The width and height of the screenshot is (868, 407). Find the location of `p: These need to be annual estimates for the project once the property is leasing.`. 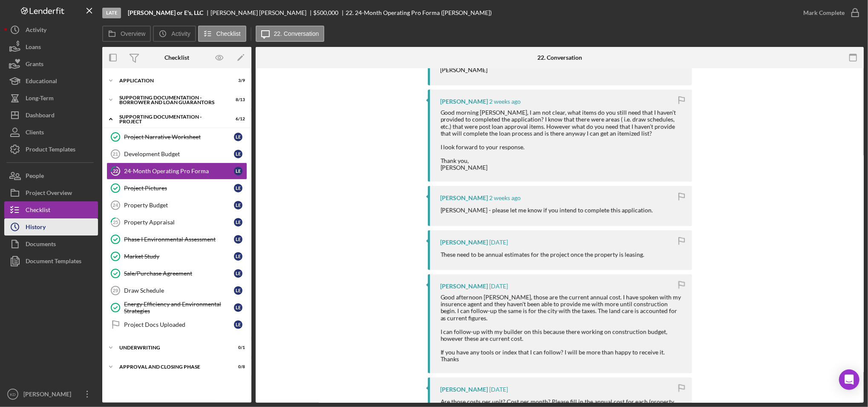

p: These need to be annual estimates for the project once the property is leasing. is located at coordinates (542, 254).